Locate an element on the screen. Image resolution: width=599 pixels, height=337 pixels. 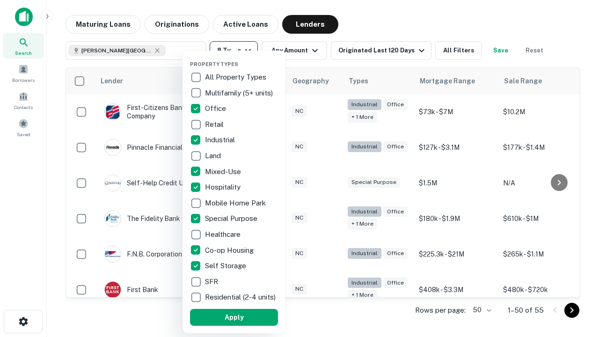
p: Office is located at coordinates (216, 109).